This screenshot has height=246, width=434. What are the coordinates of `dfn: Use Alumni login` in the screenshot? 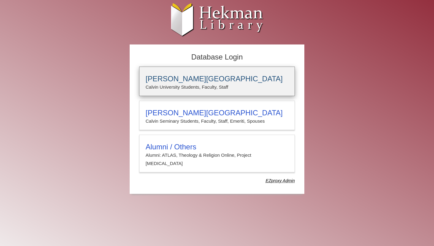 It's located at (280, 181).